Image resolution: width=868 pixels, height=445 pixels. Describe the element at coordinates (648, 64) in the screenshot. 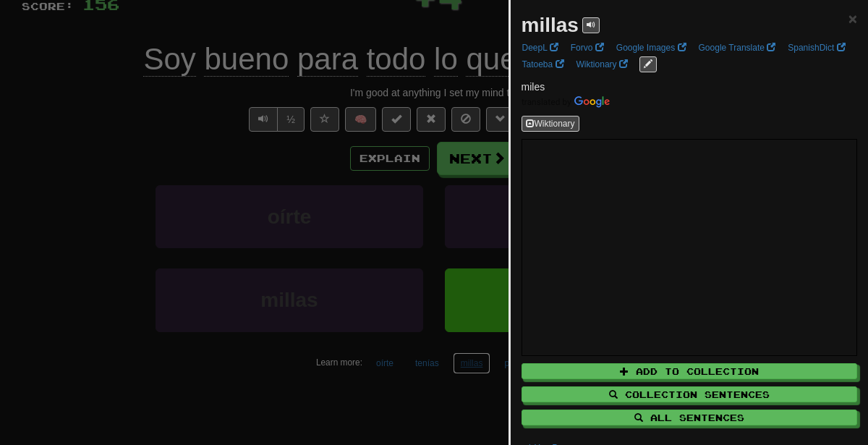

I see `button: edit links` at that location.